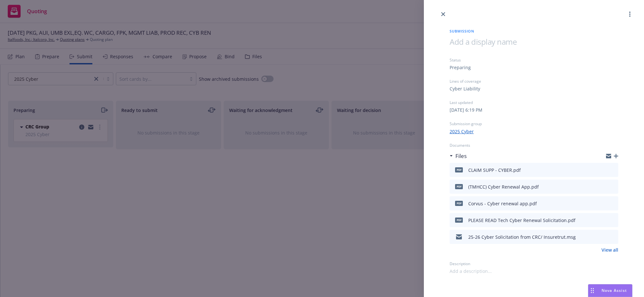 The height and width of the screenshot is (297, 644). Describe the element at coordinates (534, 145) in the screenshot. I see `div: Documents` at that location.